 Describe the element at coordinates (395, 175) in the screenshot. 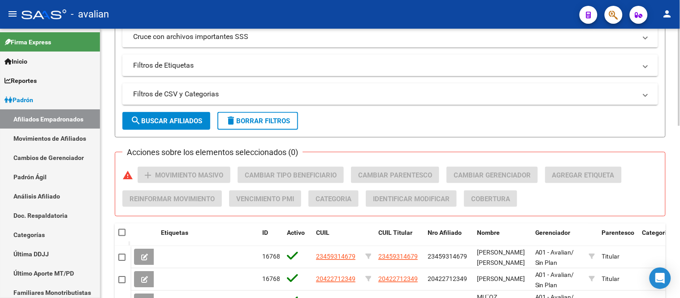

I see `span: Cambiar Parentesco` at that location.